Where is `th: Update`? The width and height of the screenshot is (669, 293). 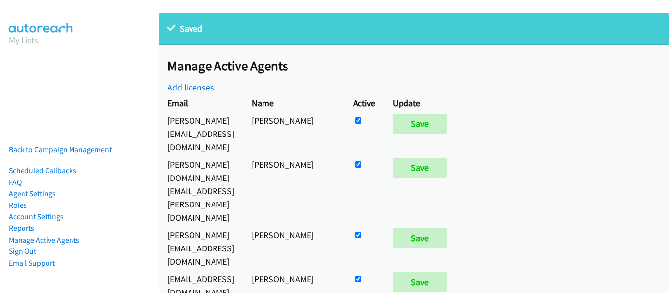
th: Update is located at coordinates (422, 103).